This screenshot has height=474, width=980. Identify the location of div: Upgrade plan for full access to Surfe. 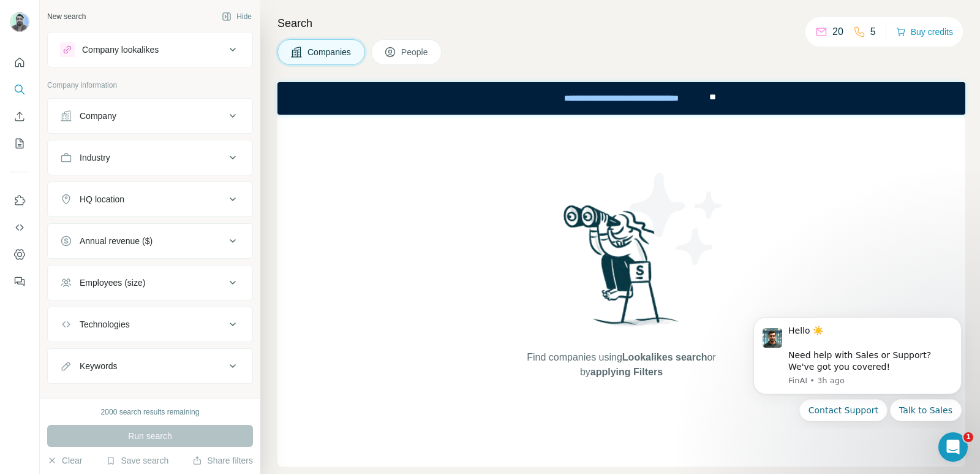
(344, 16).